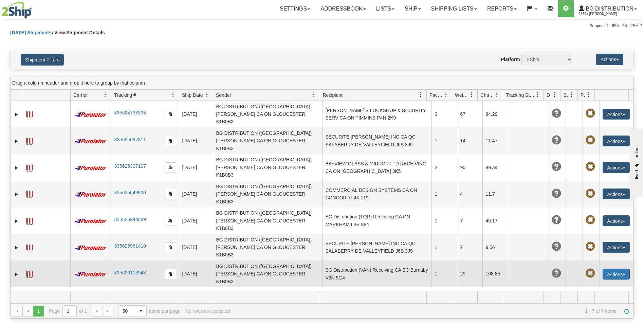  What do you see at coordinates (425, 311) in the screenshot?
I see `span: 1 - 7 of 7 items` at bounding box center [425, 311].